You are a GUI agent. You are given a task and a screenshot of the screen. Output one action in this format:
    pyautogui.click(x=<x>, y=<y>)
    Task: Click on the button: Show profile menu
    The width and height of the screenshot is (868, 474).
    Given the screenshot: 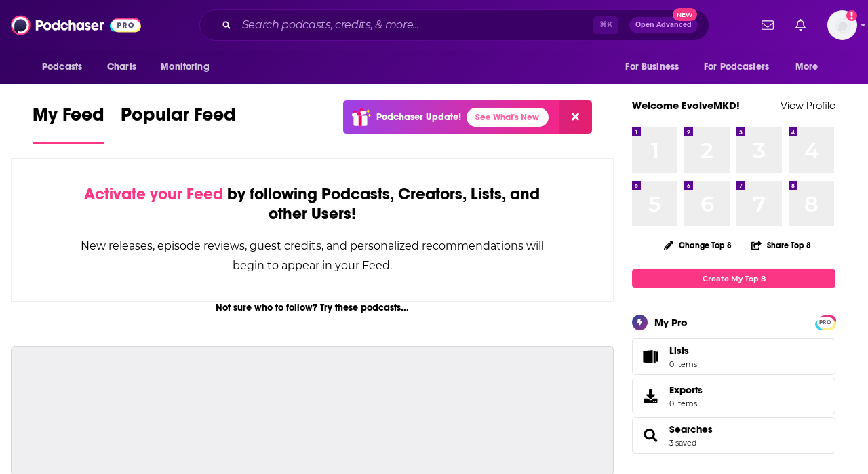 What is the action you would take?
    pyautogui.click(x=842, y=25)
    